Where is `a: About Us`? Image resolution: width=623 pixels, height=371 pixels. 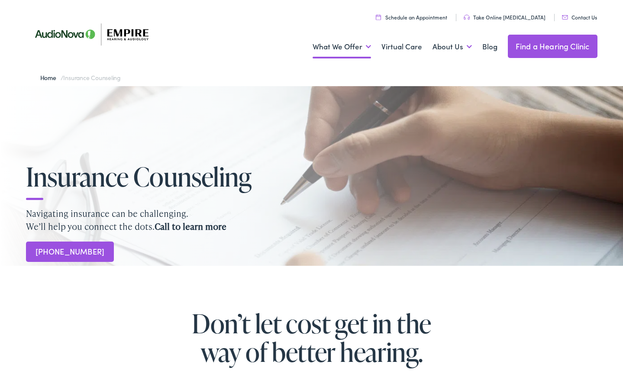
a: About Us is located at coordinates (452, 47).